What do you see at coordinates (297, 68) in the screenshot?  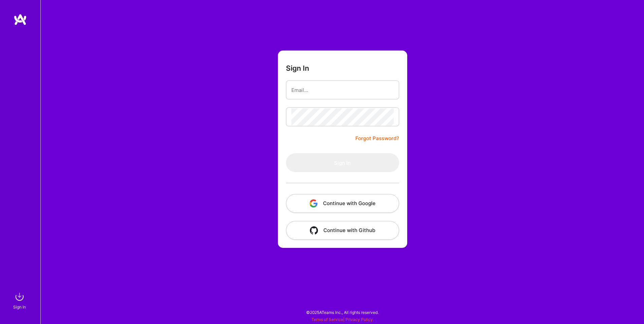 I see `h3: Sign In` at bounding box center [297, 68].